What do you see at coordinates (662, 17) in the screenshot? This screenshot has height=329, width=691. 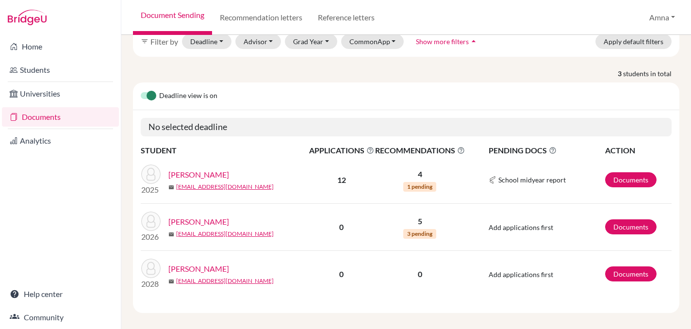 I see `button: Amna` at bounding box center [662, 17].